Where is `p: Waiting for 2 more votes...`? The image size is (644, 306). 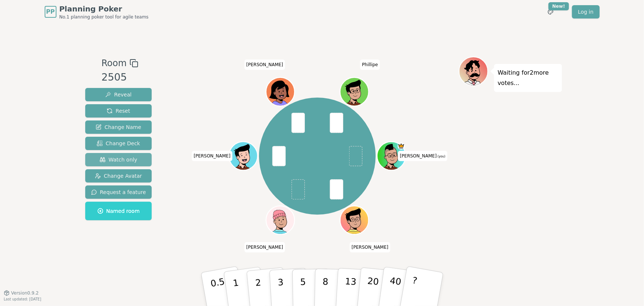 p: Waiting for 2 more votes... is located at coordinates (528, 78).